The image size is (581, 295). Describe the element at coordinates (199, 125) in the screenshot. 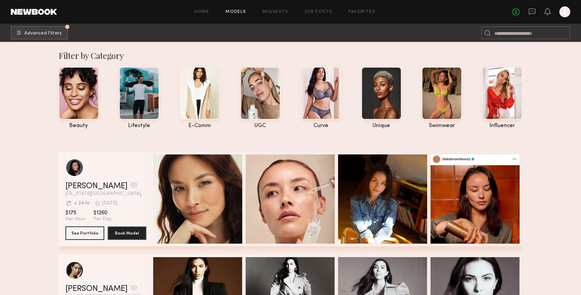

I see `div: e-comm` at that location.